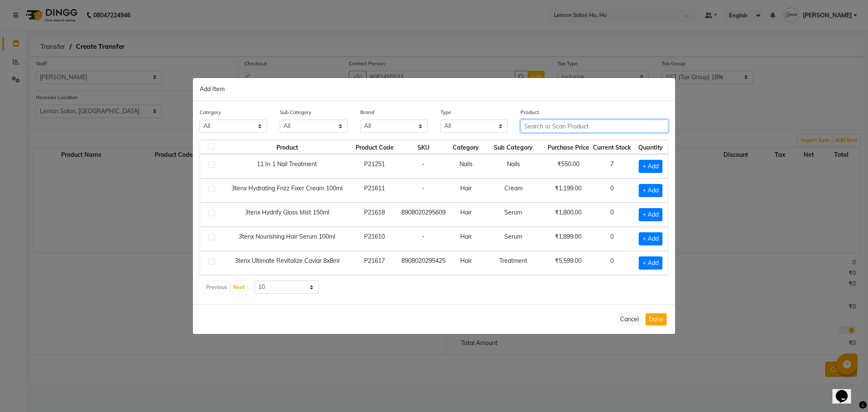 This screenshot has width=868, height=412. Describe the element at coordinates (629, 319) in the screenshot. I see `button: Cancel` at that location.